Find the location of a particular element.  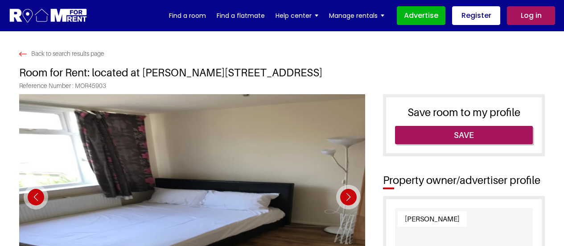

a: Manage rentals is located at coordinates (357, 16).